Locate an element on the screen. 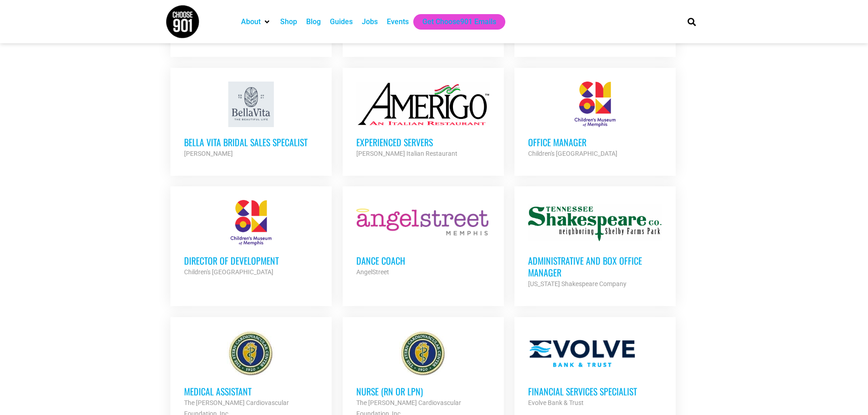  a: Guides is located at coordinates (341, 22).